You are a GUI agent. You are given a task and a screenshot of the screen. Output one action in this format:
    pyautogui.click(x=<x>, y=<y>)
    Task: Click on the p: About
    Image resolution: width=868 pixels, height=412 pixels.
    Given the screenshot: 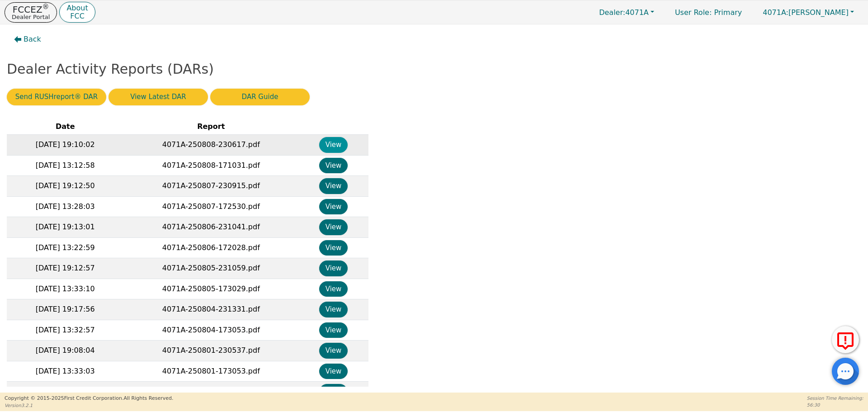 What is the action you would take?
    pyautogui.click(x=77, y=8)
    